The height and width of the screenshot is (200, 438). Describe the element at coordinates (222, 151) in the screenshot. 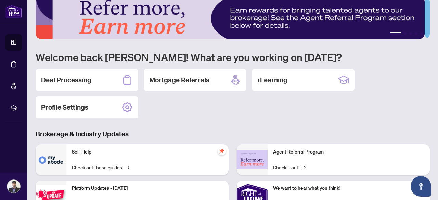

I see `span: pushpin` at that location.